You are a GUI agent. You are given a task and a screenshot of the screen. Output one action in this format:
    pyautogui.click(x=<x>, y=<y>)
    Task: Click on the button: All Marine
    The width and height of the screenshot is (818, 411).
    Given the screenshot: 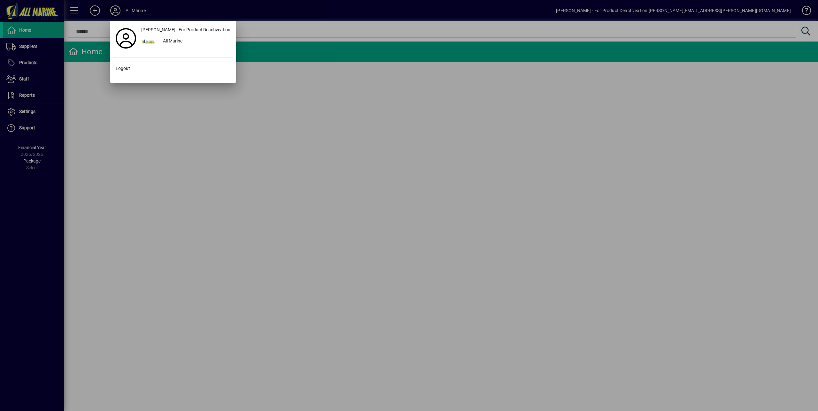 What is the action you would take?
    pyautogui.click(x=186, y=42)
    